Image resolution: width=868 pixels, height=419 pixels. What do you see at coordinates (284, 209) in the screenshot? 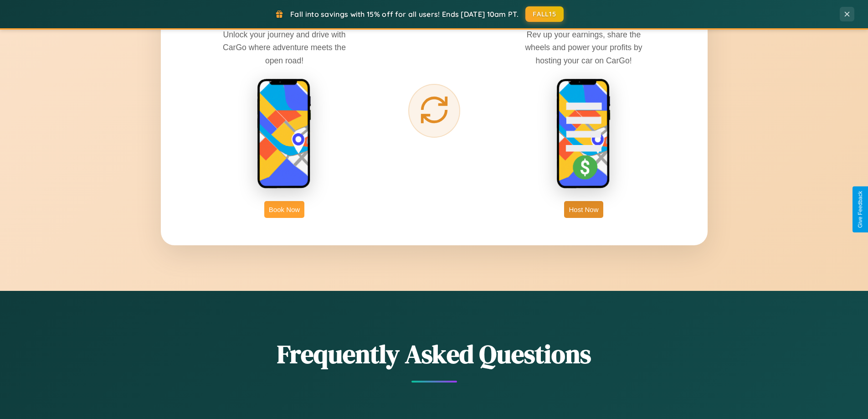
I see `button: Book Now` at bounding box center [284, 209].